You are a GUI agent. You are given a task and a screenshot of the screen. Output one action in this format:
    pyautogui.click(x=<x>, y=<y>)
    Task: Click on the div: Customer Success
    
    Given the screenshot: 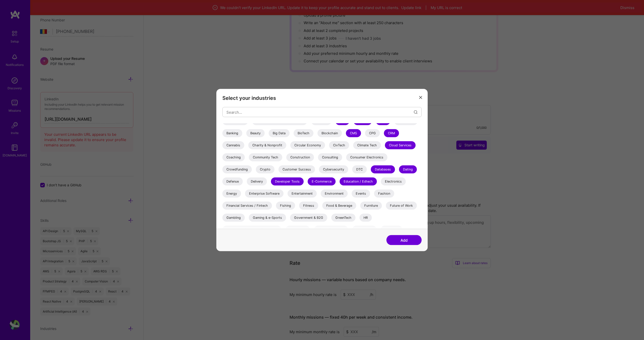 What is the action you would take?
    pyautogui.click(x=297, y=170)
    